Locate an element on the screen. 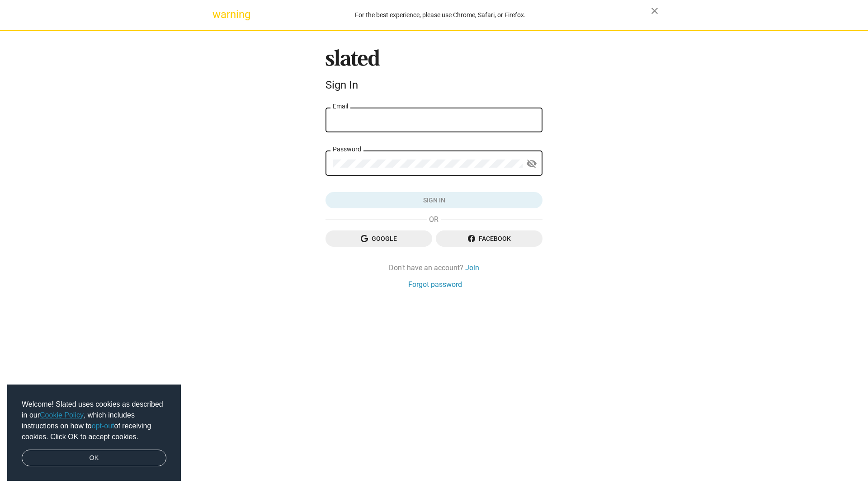  button: Google is located at coordinates (379, 238).